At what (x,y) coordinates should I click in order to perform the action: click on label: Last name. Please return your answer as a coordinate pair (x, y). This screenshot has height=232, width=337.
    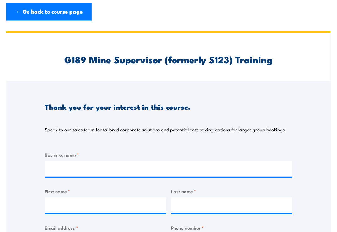
    Looking at the image, I should click on (232, 191).